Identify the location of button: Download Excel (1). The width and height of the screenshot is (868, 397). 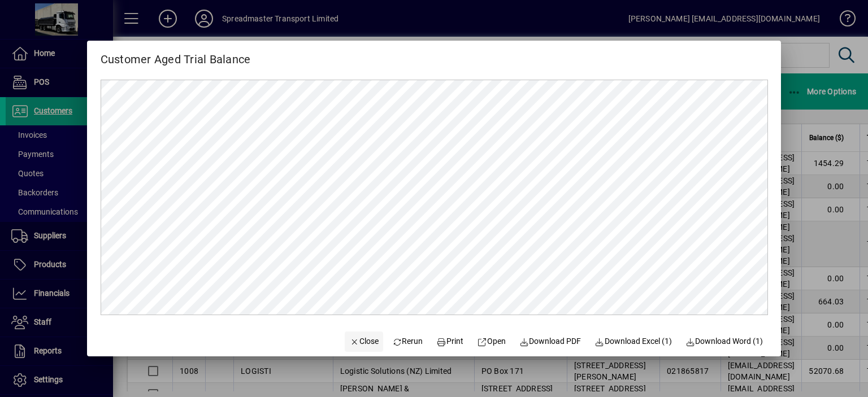
(633, 342).